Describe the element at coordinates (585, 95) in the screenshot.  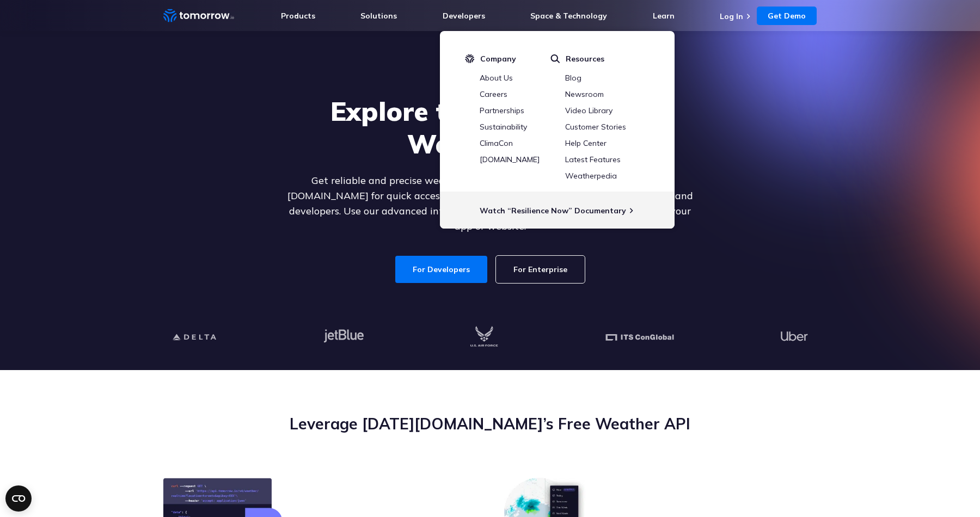
I see `a: Newsroom` at that location.